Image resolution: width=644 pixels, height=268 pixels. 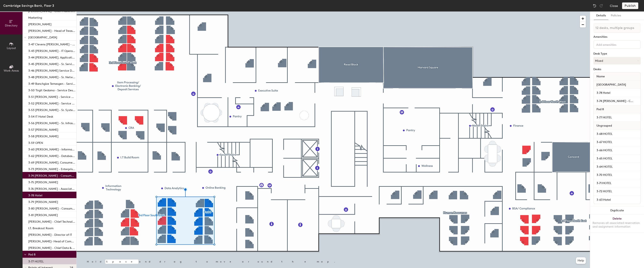 What do you see at coordinates (604, 126) in the screenshot?
I see `span: Ungrouped` at bounding box center [604, 126].